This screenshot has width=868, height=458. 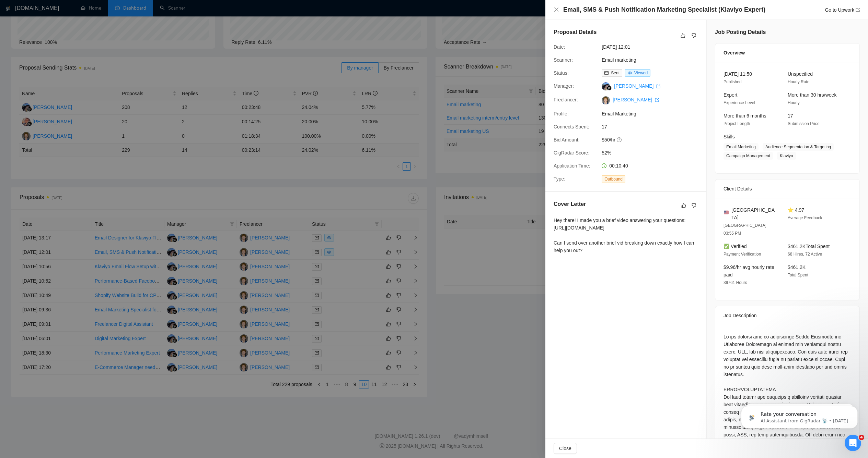 What do you see at coordinates (786, 156) in the screenshot?
I see `span: Klaviyo` at bounding box center [786, 156].